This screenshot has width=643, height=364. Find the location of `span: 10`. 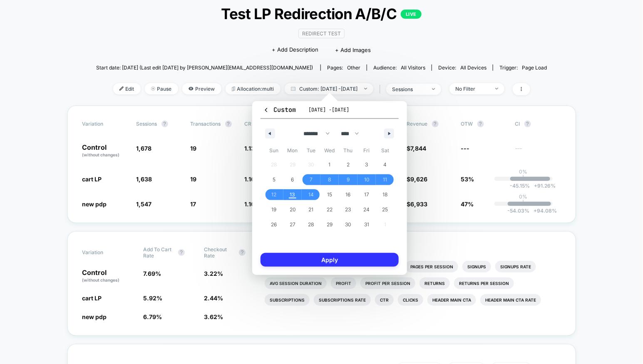

span: 10 is located at coordinates (367, 180).